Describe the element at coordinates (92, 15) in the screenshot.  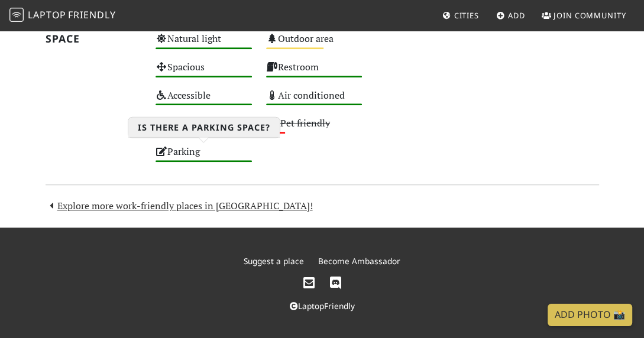
I see `span: Friendly` at that location.